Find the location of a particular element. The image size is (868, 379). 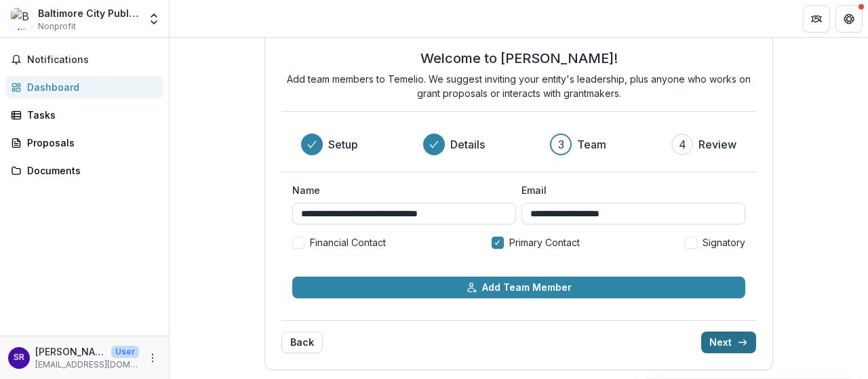

span: Signatory is located at coordinates (724, 243).